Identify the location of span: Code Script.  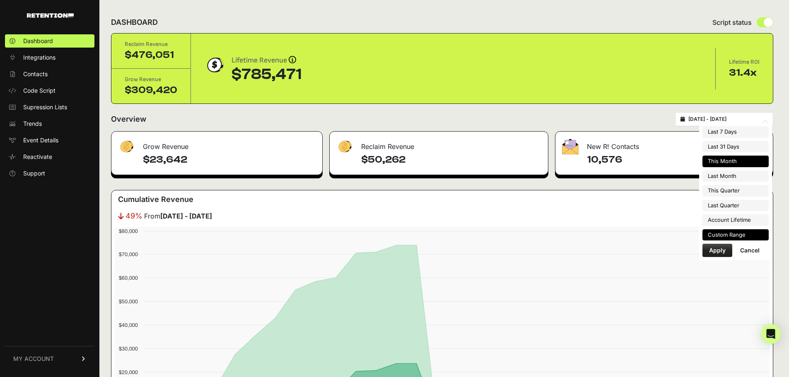
(39, 91).